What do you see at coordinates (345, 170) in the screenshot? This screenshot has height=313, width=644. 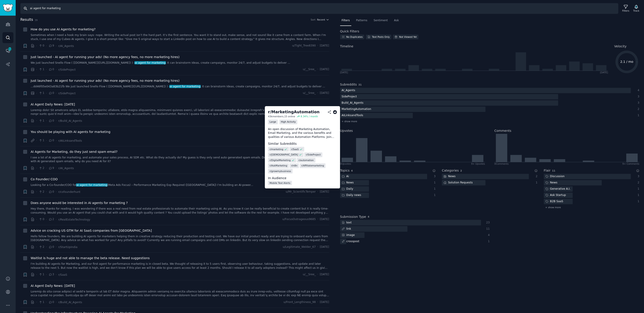 I see `h2: Topics` at bounding box center [345, 170].